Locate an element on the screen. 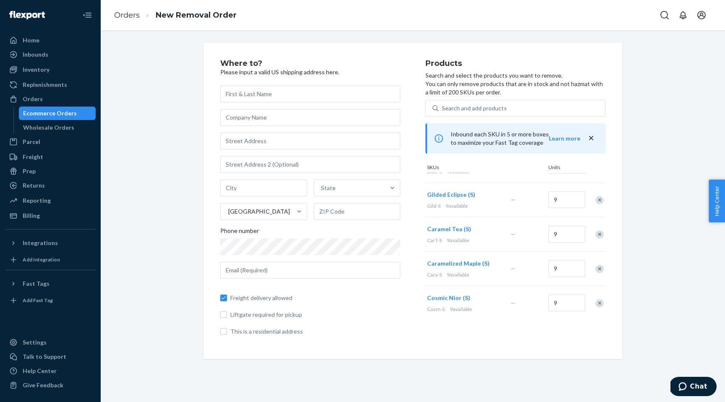 This screenshot has width=725, height=402. button: Open account menu is located at coordinates (702, 15).